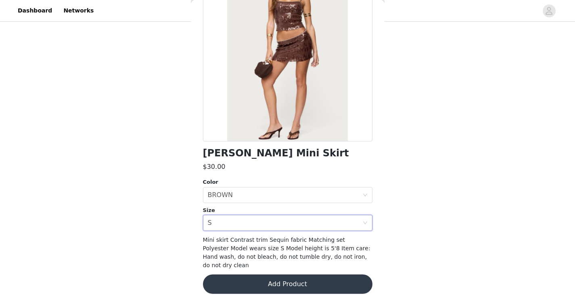  Describe the element at coordinates (210, 223) in the screenshot. I see `div: S` at that location.